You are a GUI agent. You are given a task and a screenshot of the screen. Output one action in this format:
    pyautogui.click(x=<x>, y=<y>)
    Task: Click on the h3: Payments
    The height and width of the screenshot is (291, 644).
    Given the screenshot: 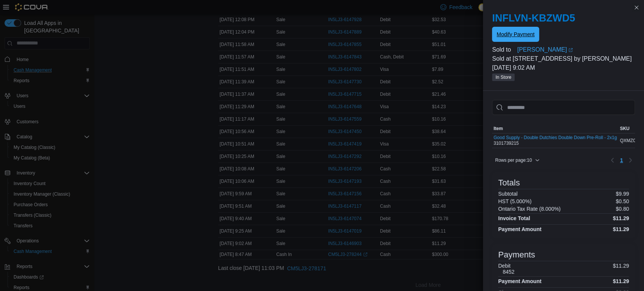 What is the action you would take?
    pyautogui.click(x=517, y=255)
    